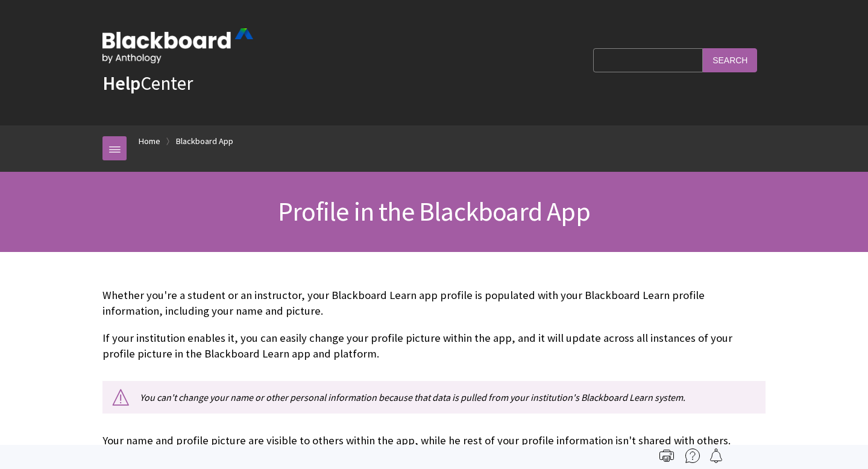 The height and width of the screenshot is (469, 868). Describe the element at coordinates (178, 46) in the screenshot. I see `img: Blackboard by Anthology` at that location.